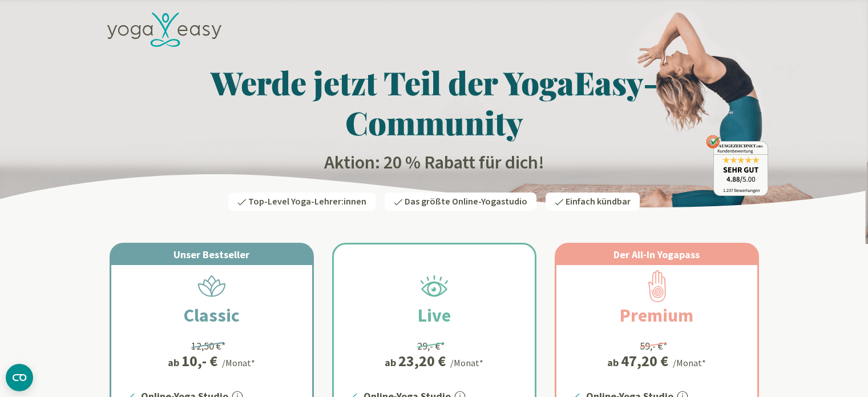 The height and width of the screenshot is (397, 868). Describe the element at coordinates (307, 202) in the screenshot. I see `span: Top-Level Yoga-Lehrer:innen` at that location.